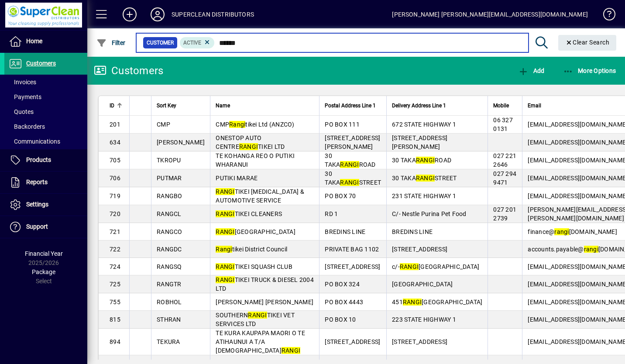  What do you see at coordinates (503, 125) in the screenshot?
I see `span: 06 327 0131` at bounding box center [503, 125].